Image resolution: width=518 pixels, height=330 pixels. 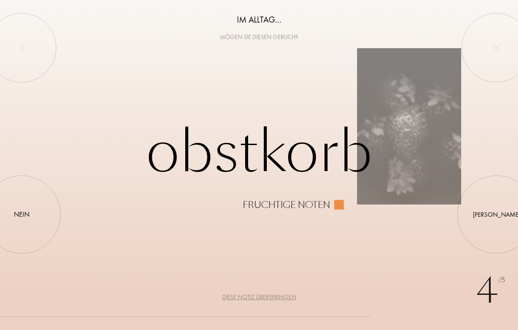 I want to click on span: /5, so click(x=502, y=280).